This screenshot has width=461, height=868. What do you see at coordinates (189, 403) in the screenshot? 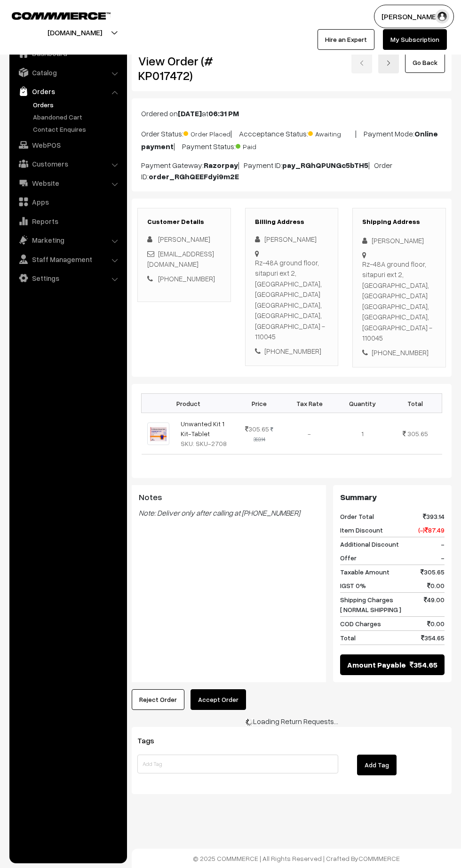
I see `th: Product` at bounding box center [189, 403].